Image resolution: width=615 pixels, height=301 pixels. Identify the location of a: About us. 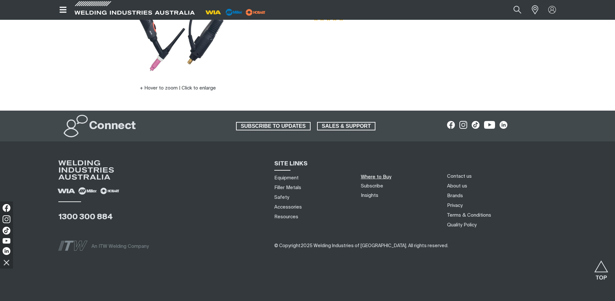
(457, 186).